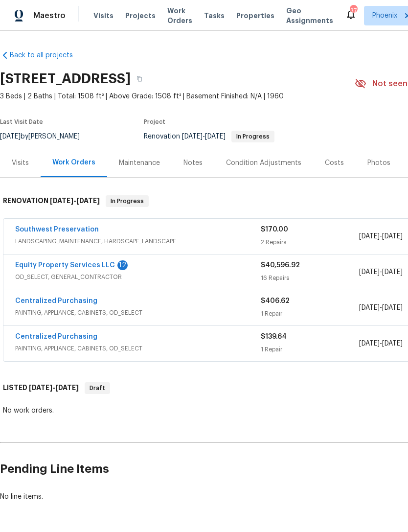 The image size is (408, 532). Describe the element at coordinates (255, 16) in the screenshot. I see `span: Properties` at that location.